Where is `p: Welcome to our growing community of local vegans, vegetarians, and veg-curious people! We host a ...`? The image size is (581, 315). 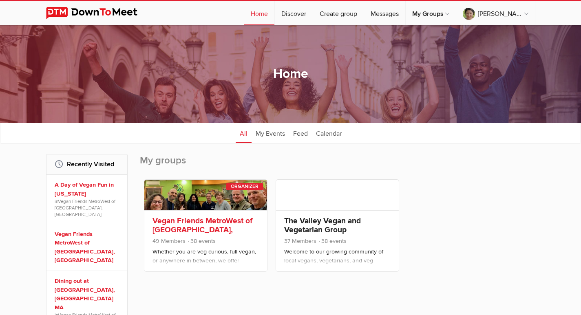
p: Welcome to our growing community of local vegans, vegetarians, and veg-curious people! We host a ... is located at coordinates (337, 268).